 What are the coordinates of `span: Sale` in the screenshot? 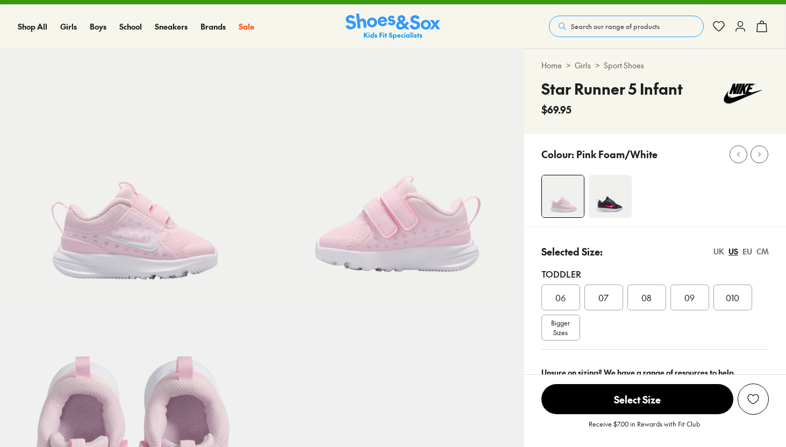 It's located at (246, 26).